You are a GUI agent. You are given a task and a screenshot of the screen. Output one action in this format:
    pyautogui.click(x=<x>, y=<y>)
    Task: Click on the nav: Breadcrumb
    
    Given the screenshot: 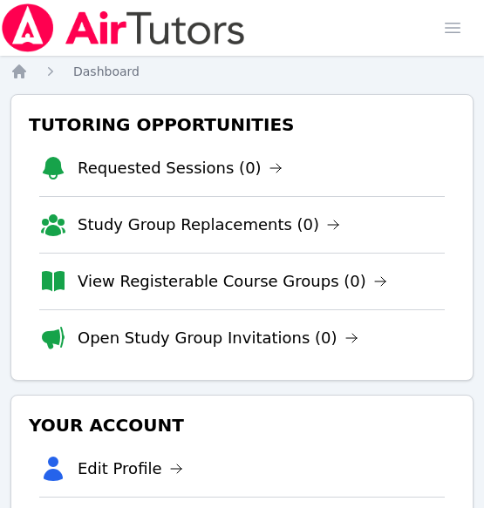 What is the action you would take?
    pyautogui.click(x=242, y=72)
    